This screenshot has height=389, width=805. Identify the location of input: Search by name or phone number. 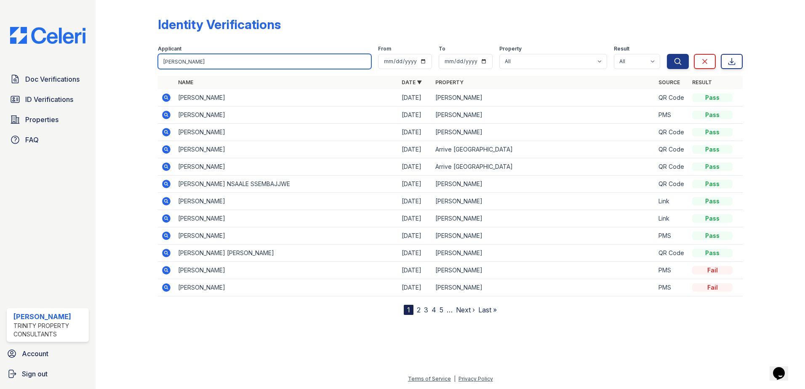
(264, 61).